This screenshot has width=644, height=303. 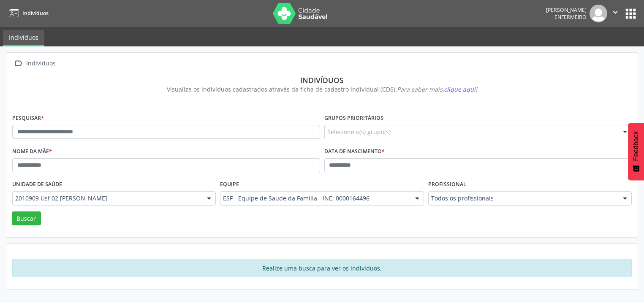 I want to click on label: Unidade de saúde, so click(x=37, y=184).